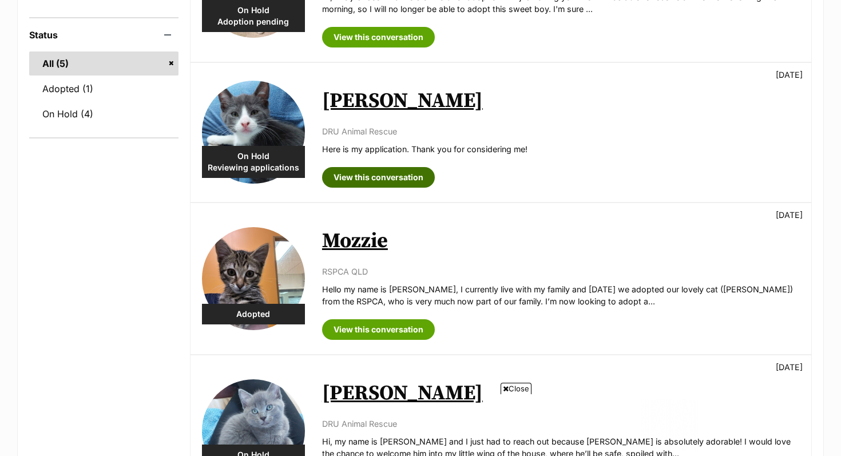 The height and width of the screenshot is (456, 841). Describe the element at coordinates (560, 271) in the screenshot. I see `p: RSPCA QLD` at that location.